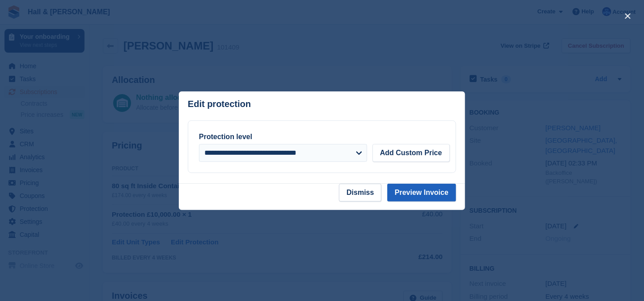 This screenshot has width=644, height=301. I want to click on button: Dismiss, so click(360, 193).